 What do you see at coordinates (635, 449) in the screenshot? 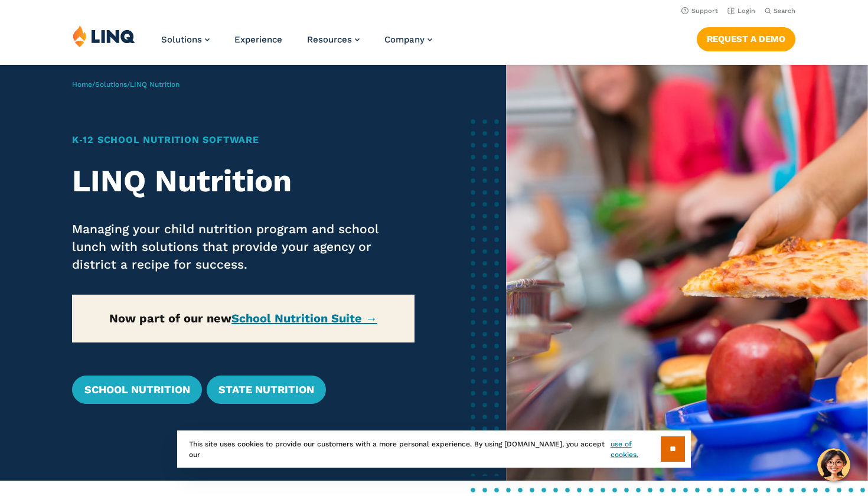
I see `a: use of cookies.` at bounding box center [635, 449].